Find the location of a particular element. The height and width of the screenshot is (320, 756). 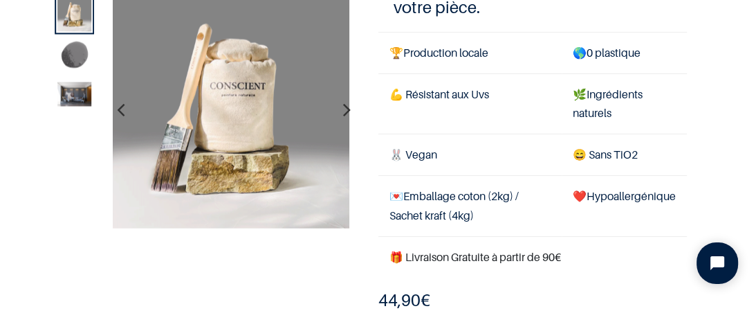

td: Emballage coton (2kg) / Sachet kraft (4kg) is located at coordinates (470, 205).